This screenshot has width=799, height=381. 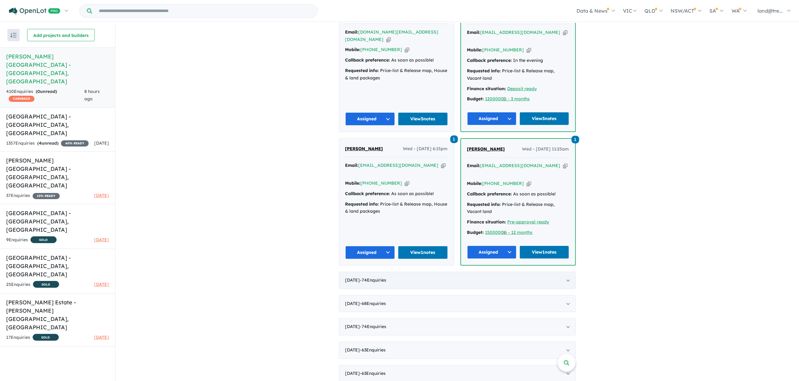 What do you see at coordinates (486, 222) in the screenshot?
I see `strong: Finance situation:` at bounding box center [486, 222].